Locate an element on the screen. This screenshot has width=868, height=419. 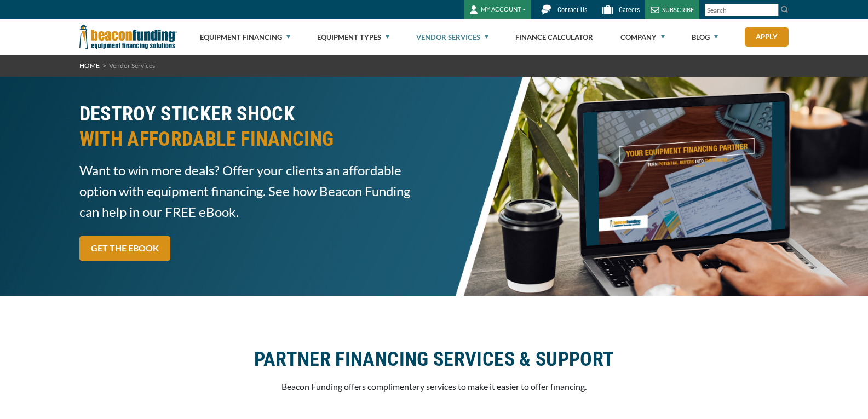
img: Search is located at coordinates (784, 9).